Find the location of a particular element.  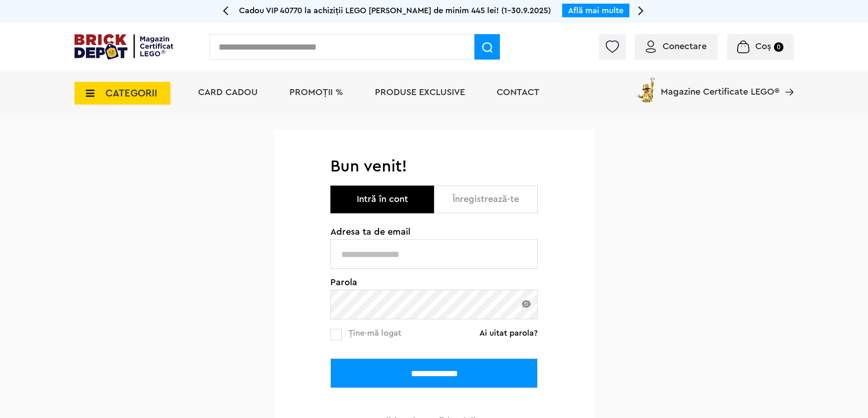

span: Contact is located at coordinates (518, 92).